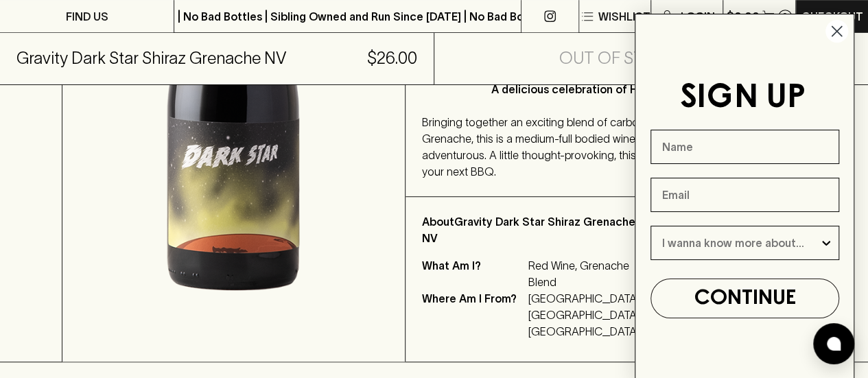 This screenshot has height=378, width=868. What do you see at coordinates (603, 147) in the screenshot?
I see `span: Bringing together an exciting blend of carbonbically macerated Shiraz and Grenache, this is a med...` at bounding box center [603, 147].